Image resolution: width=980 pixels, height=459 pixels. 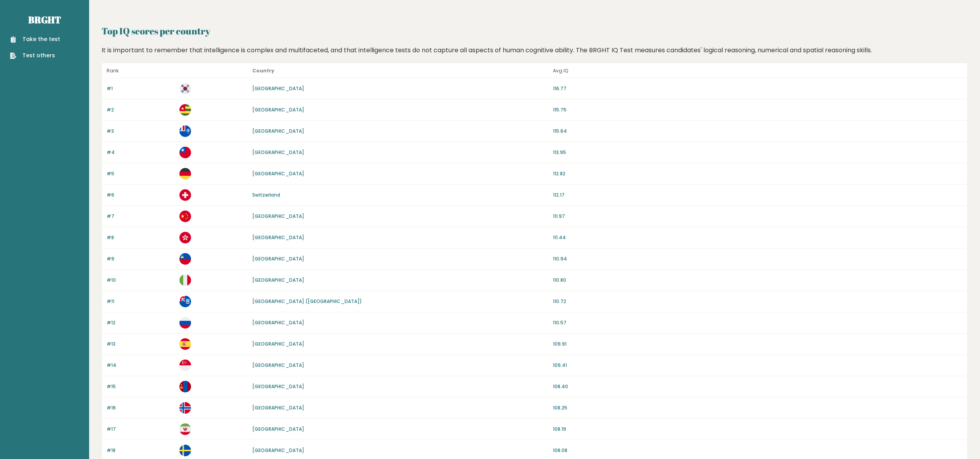 What do you see at coordinates (757, 131) in the screenshot?
I see `p: 115.64` at bounding box center [757, 131].